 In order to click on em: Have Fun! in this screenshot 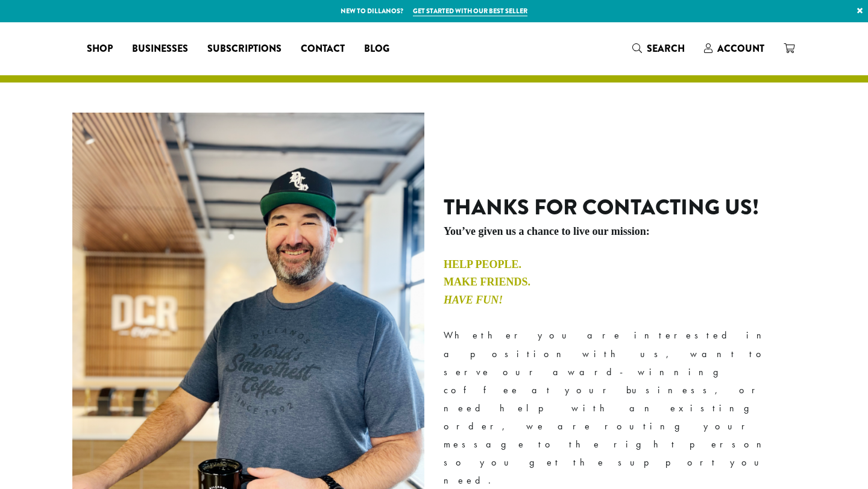, I will do `click(473, 300)`.